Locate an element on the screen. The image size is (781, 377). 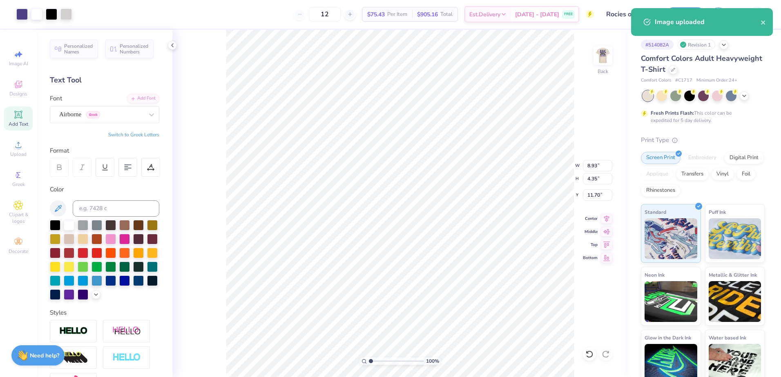
div: Rhinestones is located at coordinates (660, 191).